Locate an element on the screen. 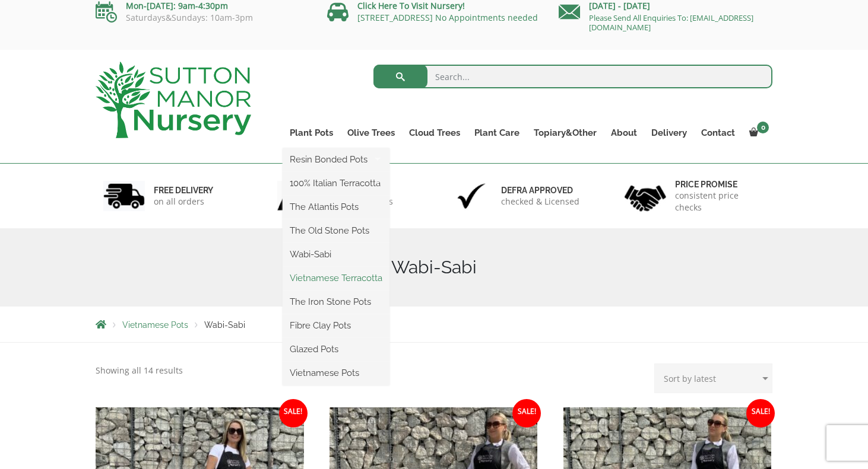 This screenshot has width=868, height=469. span: Wabi-Sabi is located at coordinates (224, 325).